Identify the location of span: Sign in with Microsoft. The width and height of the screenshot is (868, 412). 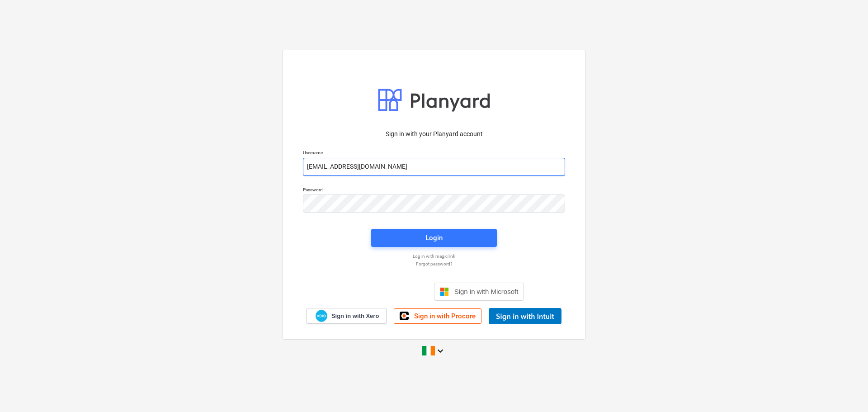
(486, 291).